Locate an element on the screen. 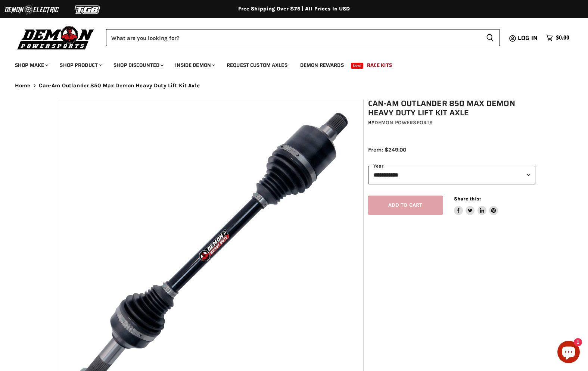  img: Demon Powersports is located at coordinates (56, 37).